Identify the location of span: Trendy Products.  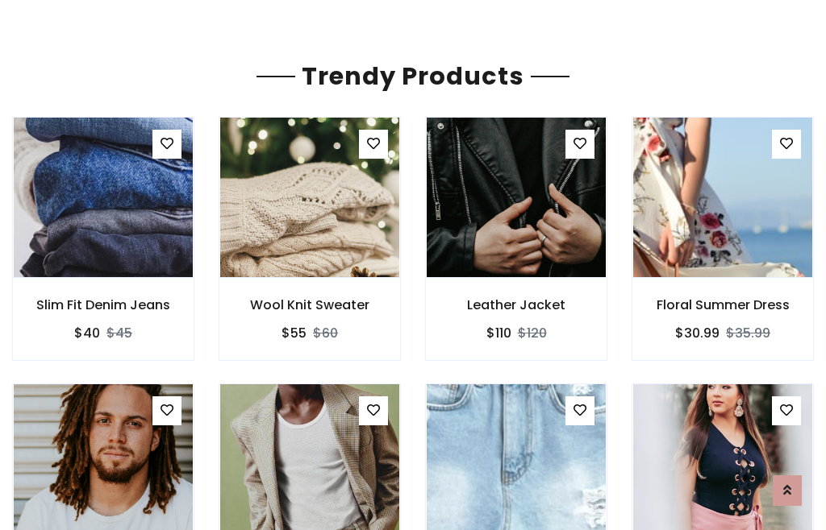
(413, 76).